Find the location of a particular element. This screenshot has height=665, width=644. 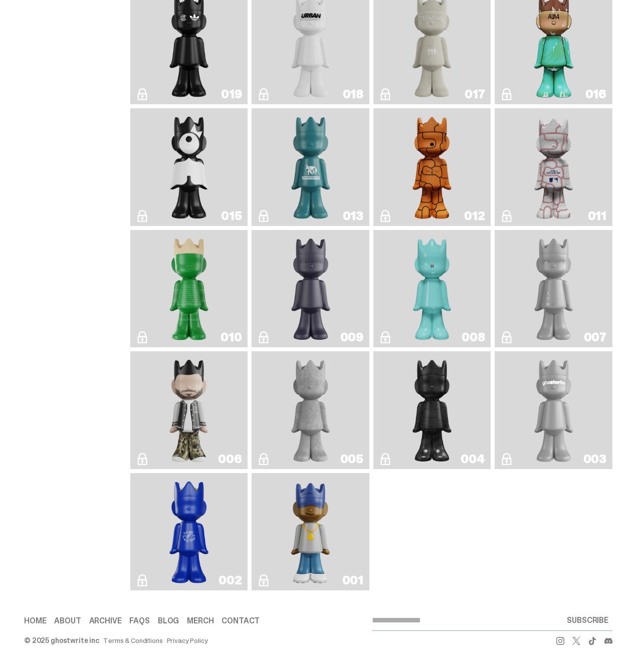

div: 004 is located at coordinates (473, 459).